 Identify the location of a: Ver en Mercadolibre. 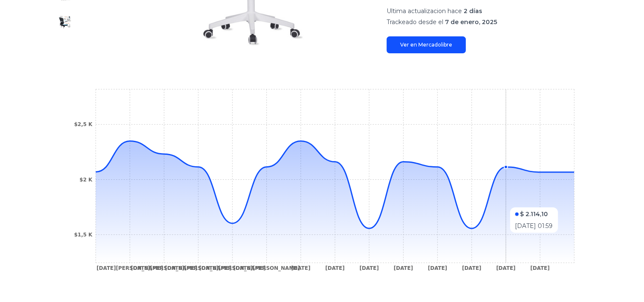
(426, 45).